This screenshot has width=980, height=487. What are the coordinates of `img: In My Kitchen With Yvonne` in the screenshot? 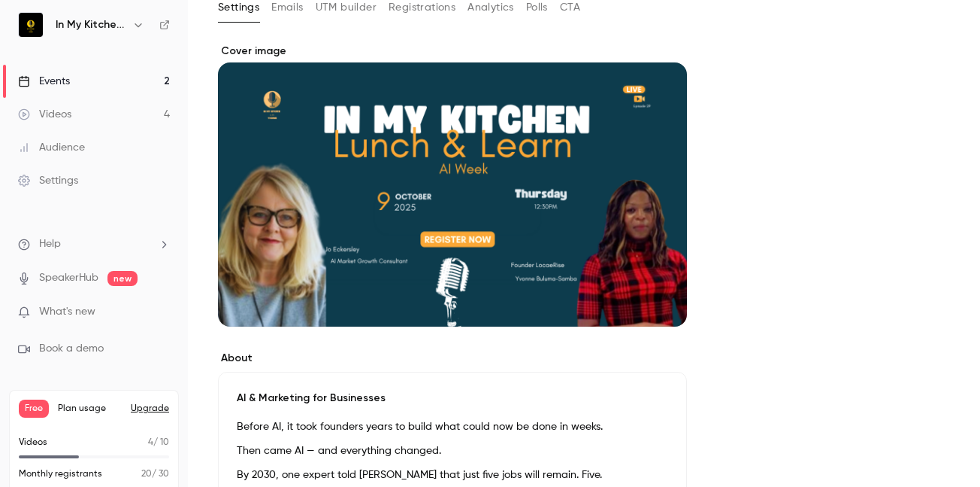 It's located at (30, 25).